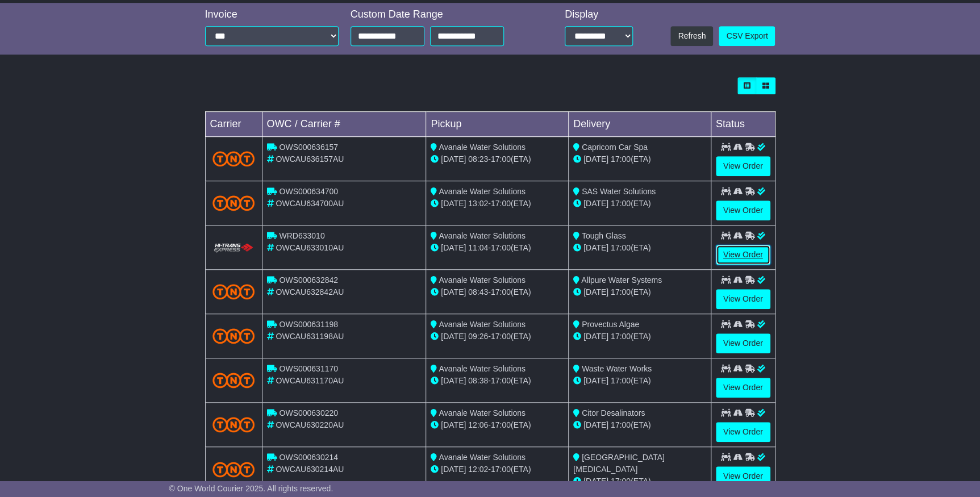  Describe the element at coordinates (343, 124) in the screenshot. I see `td: OWC / Carrier #` at that location.